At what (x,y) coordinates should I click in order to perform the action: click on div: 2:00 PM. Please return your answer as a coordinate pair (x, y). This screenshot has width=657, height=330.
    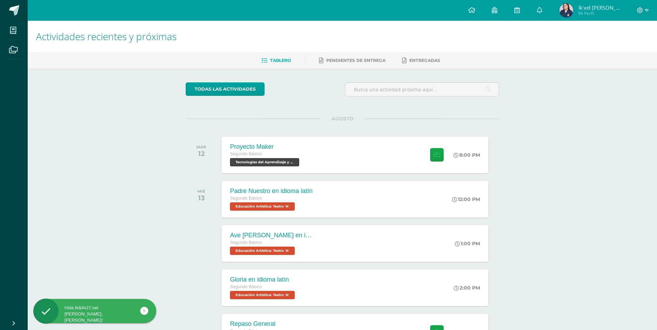
    Looking at the image, I should click on (467, 288).